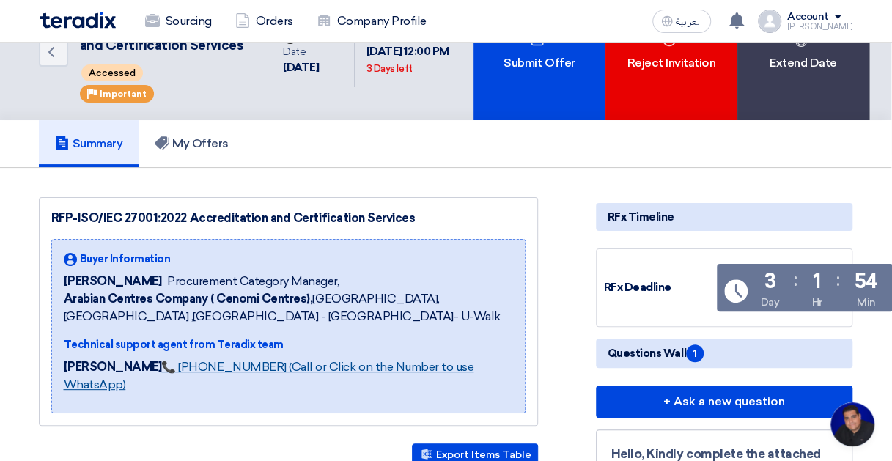 The image size is (892, 461). I want to click on img: profile_test.png, so click(770, 21).